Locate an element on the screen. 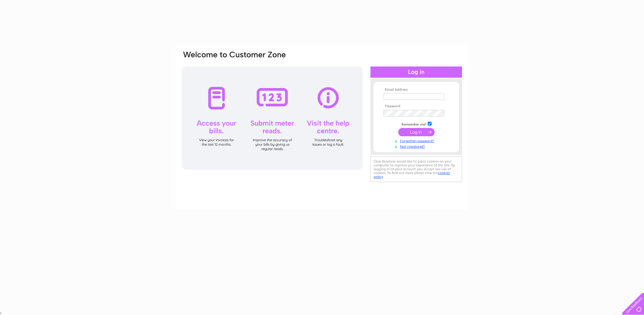 The image size is (644, 315). a: Not registered? is located at coordinates (417, 146).